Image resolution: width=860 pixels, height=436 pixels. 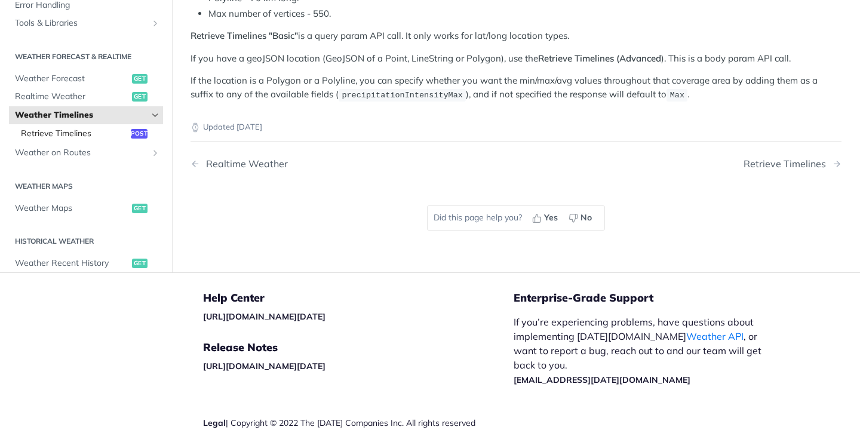 What do you see at coordinates (86, 97) in the screenshot?
I see `a: Realtime Weatherget` at bounding box center [86, 97].